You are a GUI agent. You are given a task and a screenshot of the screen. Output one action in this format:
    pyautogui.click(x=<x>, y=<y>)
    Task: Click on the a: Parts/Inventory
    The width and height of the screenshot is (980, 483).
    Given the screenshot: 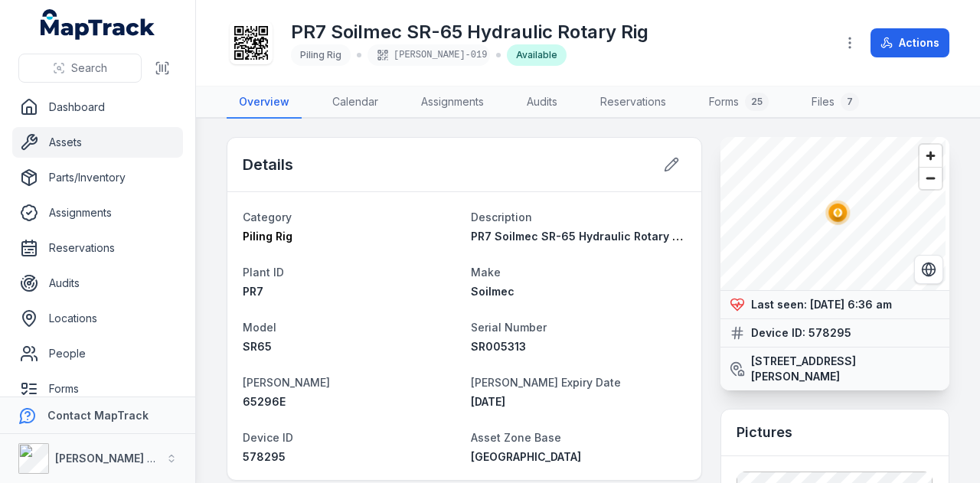 What is the action you would take?
    pyautogui.click(x=98, y=178)
    